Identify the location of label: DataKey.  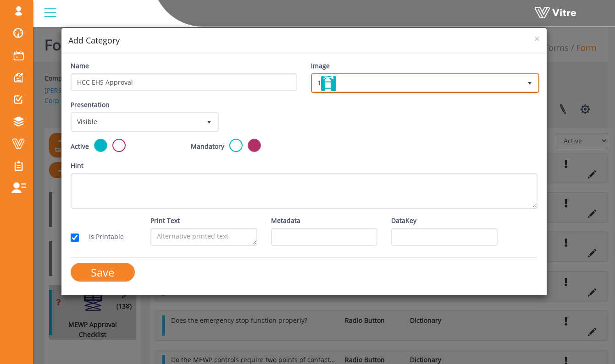
(404, 221).